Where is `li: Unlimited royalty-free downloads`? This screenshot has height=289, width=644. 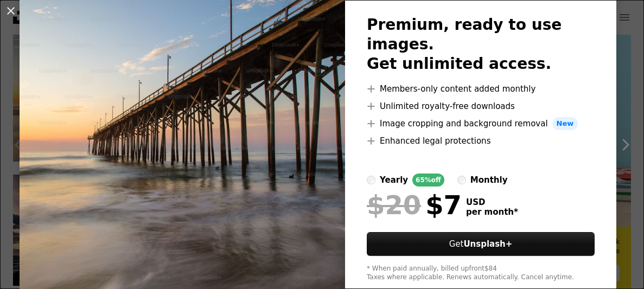
li: Unlimited royalty-free downloads is located at coordinates (481, 106).